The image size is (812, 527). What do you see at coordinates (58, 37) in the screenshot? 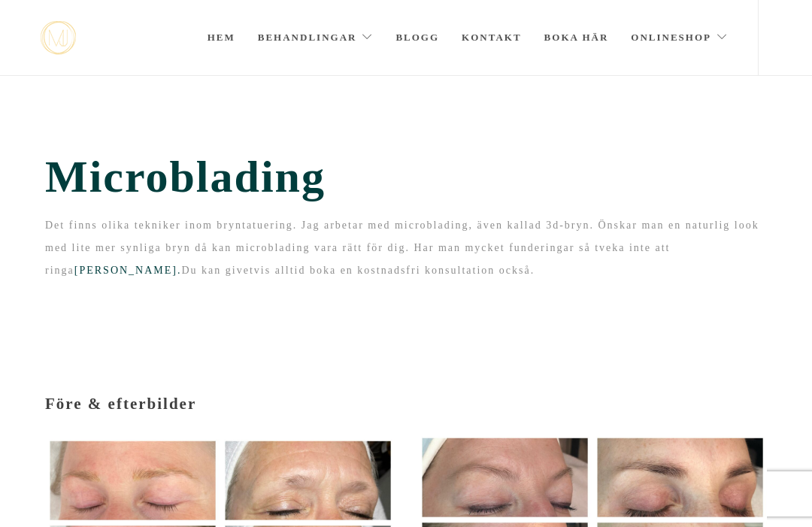
I see `img: mjstudio` at bounding box center [58, 37].